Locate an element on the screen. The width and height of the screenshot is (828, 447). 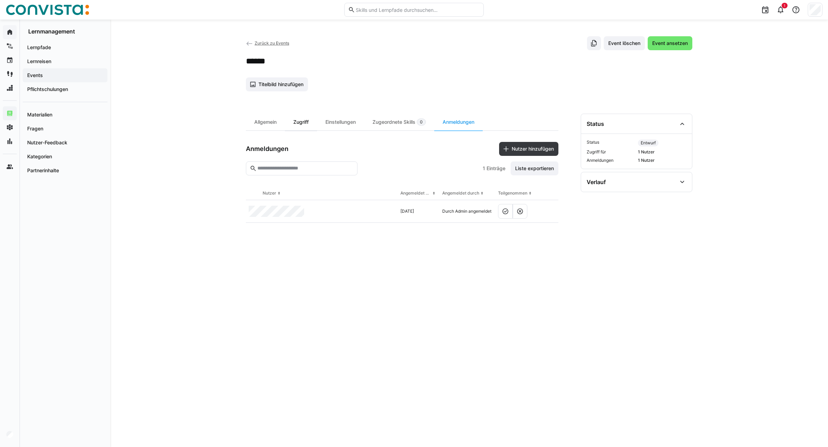
span: Einträge is located at coordinates (496, 168).